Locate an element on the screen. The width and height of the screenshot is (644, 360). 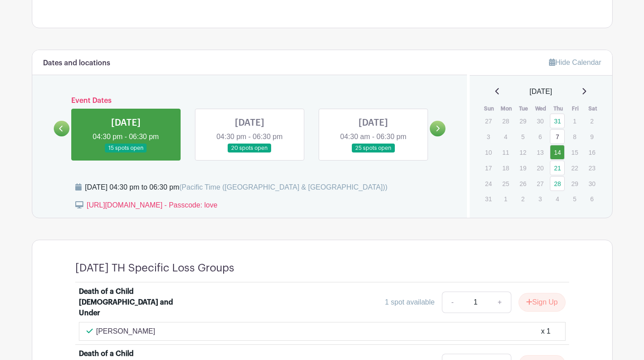
p: 8 is located at coordinates (575, 137).